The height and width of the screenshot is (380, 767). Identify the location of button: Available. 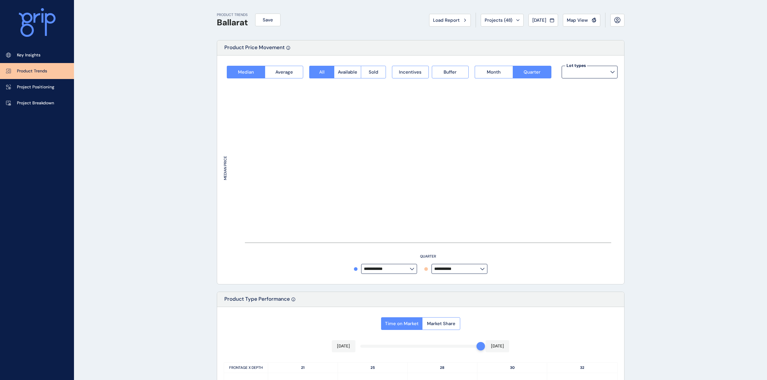
(347, 72).